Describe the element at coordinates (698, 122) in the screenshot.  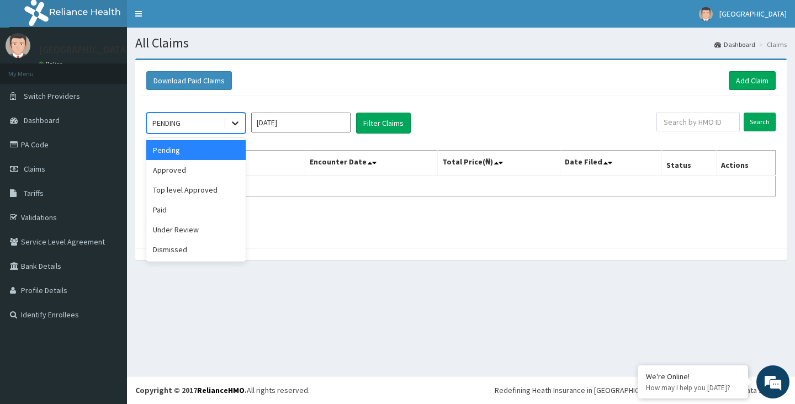
I see `input: Search by HMO ID` at that location.